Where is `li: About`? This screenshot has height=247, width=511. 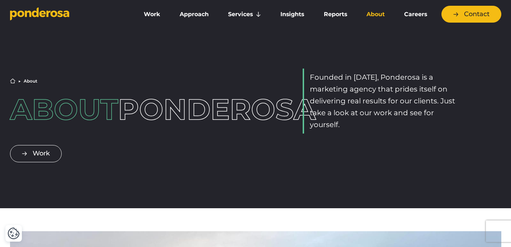 li: About is located at coordinates (30, 81).